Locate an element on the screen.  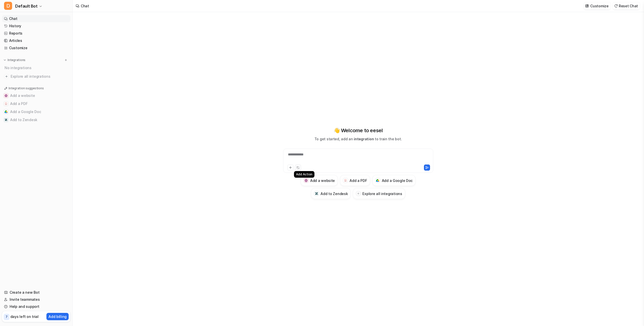
a: Reports is located at coordinates (36, 33).